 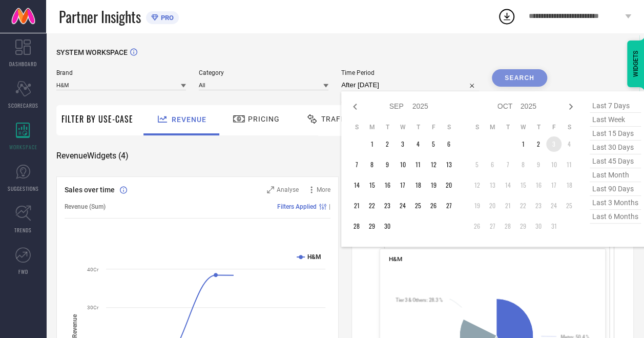 What do you see at coordinates (477, 165) in the screenshot?
I see `td: Sun Oct 05 2025` at bounding box center [477, 165].